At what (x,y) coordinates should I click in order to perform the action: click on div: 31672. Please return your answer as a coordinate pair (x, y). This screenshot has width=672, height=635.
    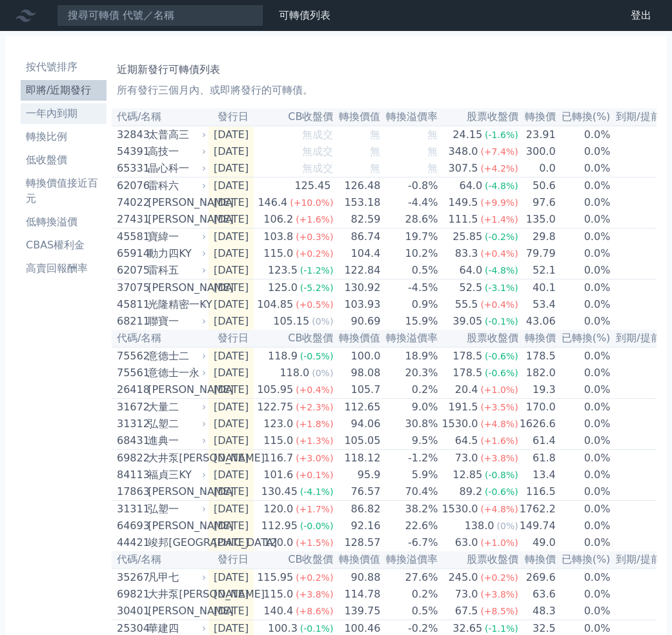
    Looking at the image, I should click on (131, 408).